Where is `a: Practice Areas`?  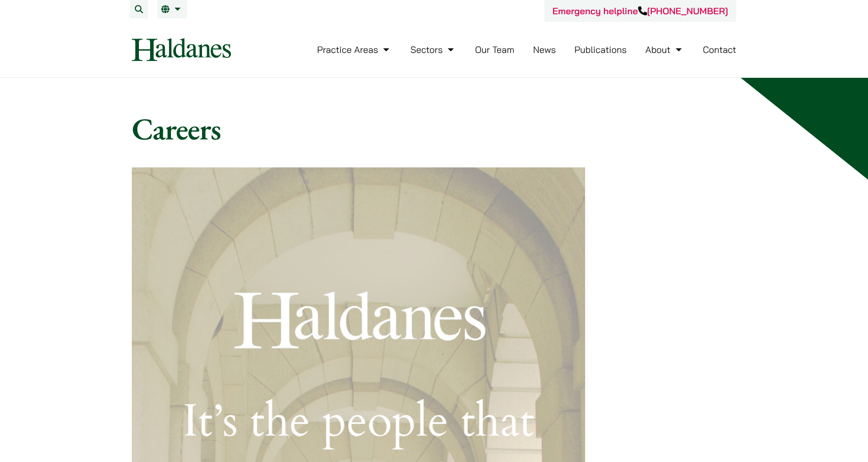 a: Practice Areas is located at coordinates (354, 50).